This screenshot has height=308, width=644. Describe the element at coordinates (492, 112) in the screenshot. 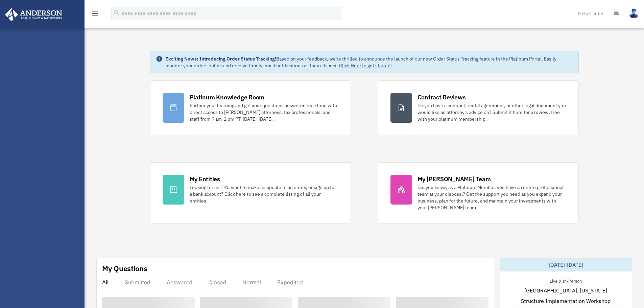

I see `div: Do you have a contract, rental agreement, or other legal document you would like an attorney's ad...` at that location.